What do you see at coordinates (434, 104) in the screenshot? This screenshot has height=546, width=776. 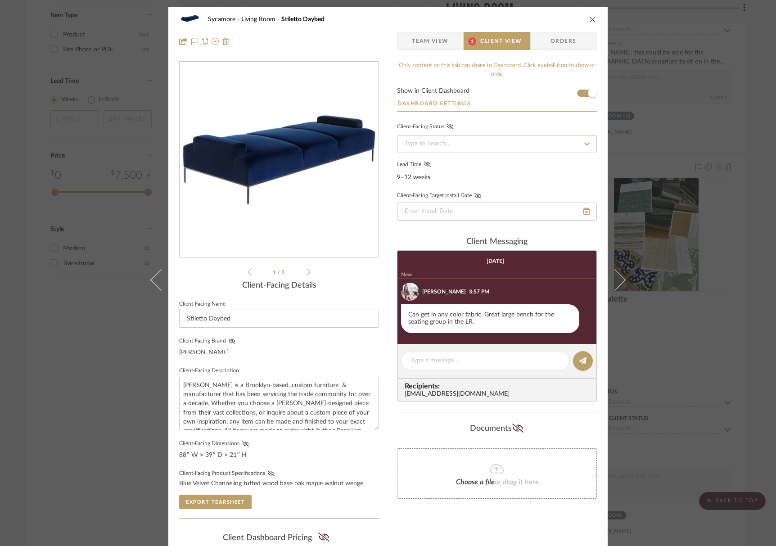 I see `button: Dashboard Settings` at bounding box center [434, 104].